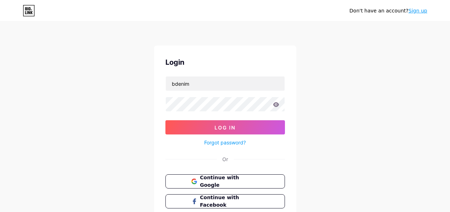  I want to click on input: Username, so click(225, 84).